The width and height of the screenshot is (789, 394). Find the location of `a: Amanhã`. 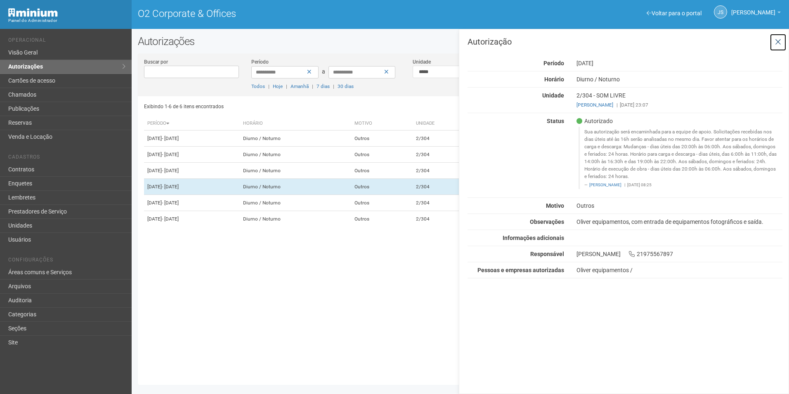

a: Amanhã is located at coordinates (300, 86).